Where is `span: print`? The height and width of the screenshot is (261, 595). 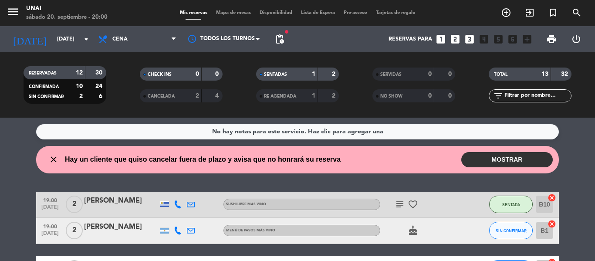
span: print is located at coordinates (551, 39).